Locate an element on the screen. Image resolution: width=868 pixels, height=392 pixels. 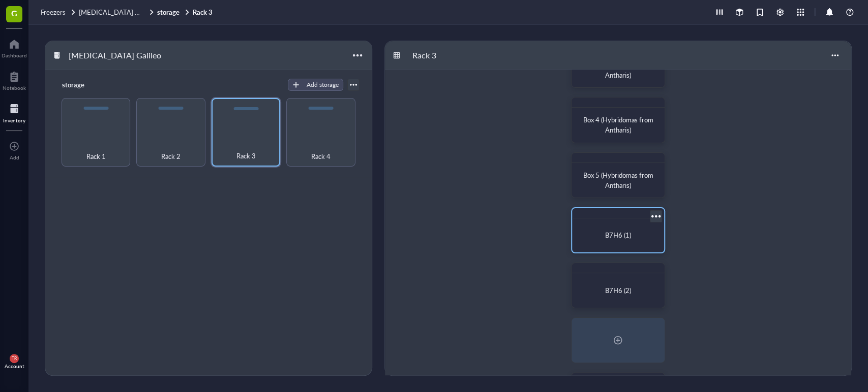
a: Dashboard is located at coordinates (14, 47).